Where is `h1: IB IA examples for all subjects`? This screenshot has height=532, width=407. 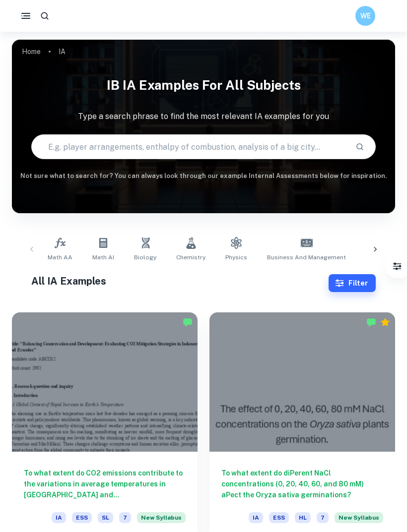
h1: IB IA examples for all subjects is located at coordinates (204, 85).